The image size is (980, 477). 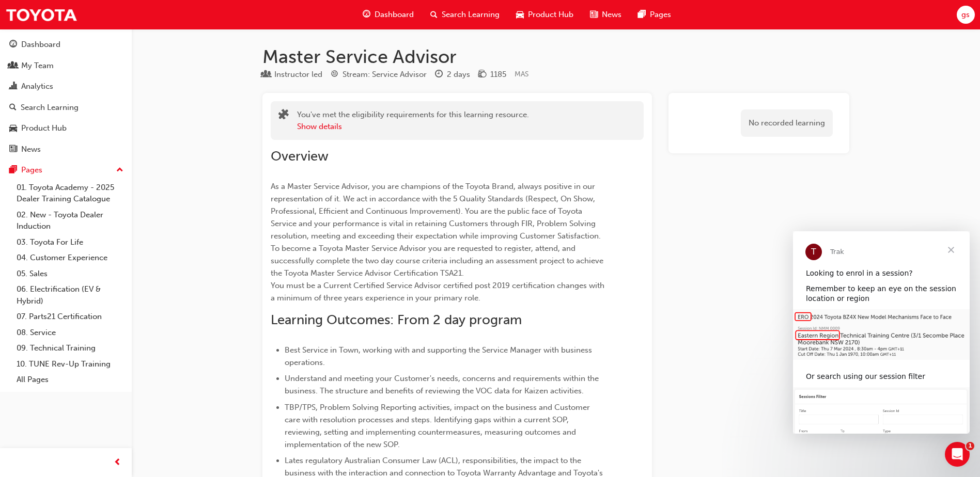 I want to click on span: chart-icon, so click(x=13, y=87).